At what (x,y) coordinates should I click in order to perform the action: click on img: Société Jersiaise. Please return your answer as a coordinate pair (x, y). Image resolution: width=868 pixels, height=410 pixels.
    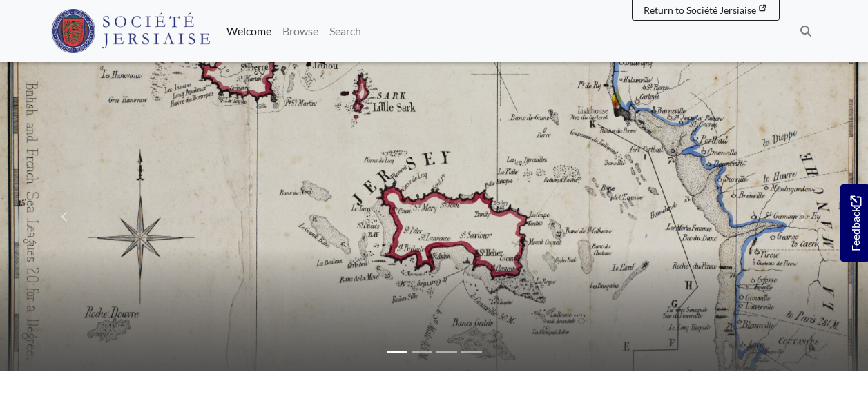
    Looking at the image, I should click on (131, 31).